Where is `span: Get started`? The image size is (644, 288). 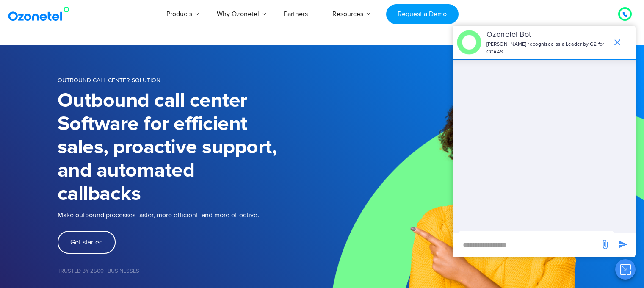 span: Get started is located at coordinates (86, 242).